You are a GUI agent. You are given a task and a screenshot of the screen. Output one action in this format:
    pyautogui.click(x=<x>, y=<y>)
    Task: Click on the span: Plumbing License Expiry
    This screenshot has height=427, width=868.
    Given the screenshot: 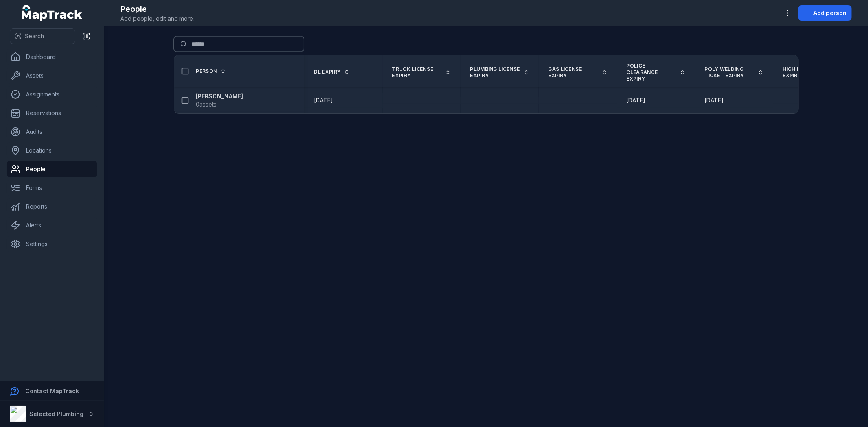 What is the action you would take?
    pyautogui.click(x=495, y=73)
    